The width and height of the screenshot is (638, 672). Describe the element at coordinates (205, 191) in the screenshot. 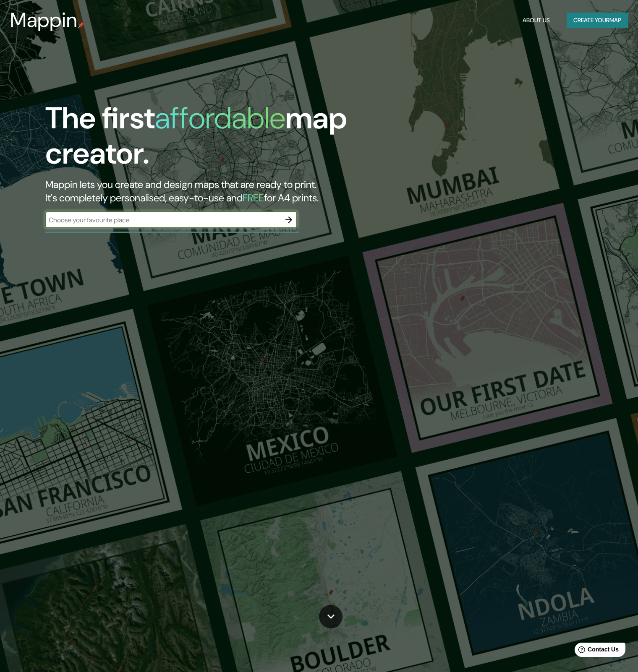

I see `h2: Mappin lets you create and design maps that are ready to print. It's completely personalised, eas...` at that location.